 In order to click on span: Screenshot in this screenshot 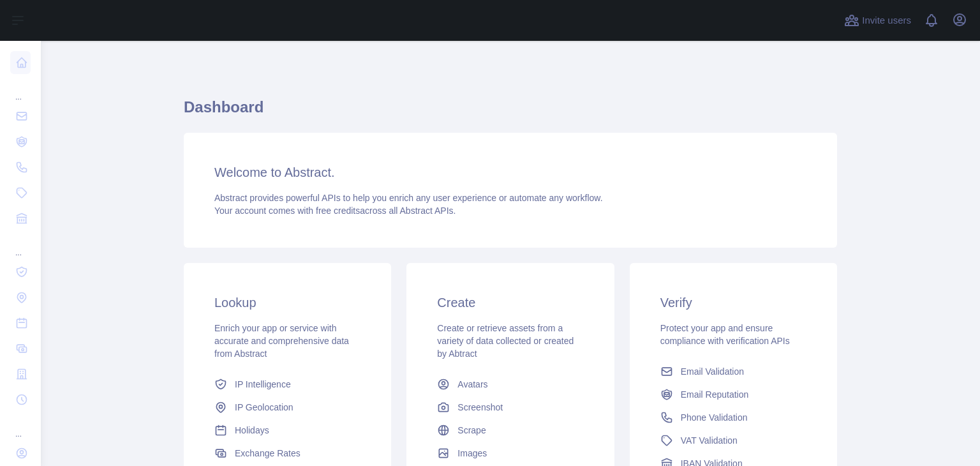, I will do `click(480, 407)`.